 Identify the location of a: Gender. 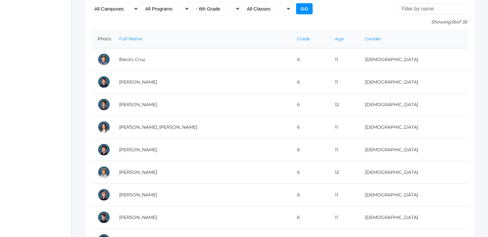
(373, 39).